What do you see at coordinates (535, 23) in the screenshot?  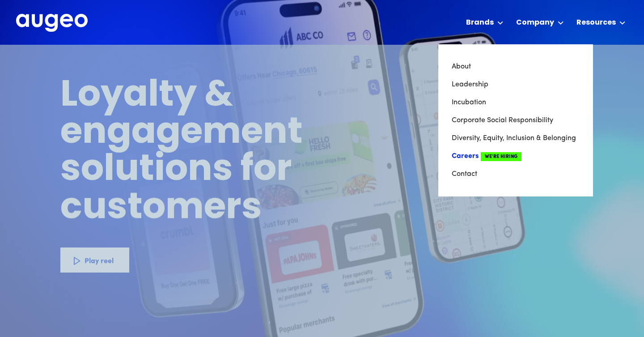 I see `div: Company` at bounding box center [535, 23].